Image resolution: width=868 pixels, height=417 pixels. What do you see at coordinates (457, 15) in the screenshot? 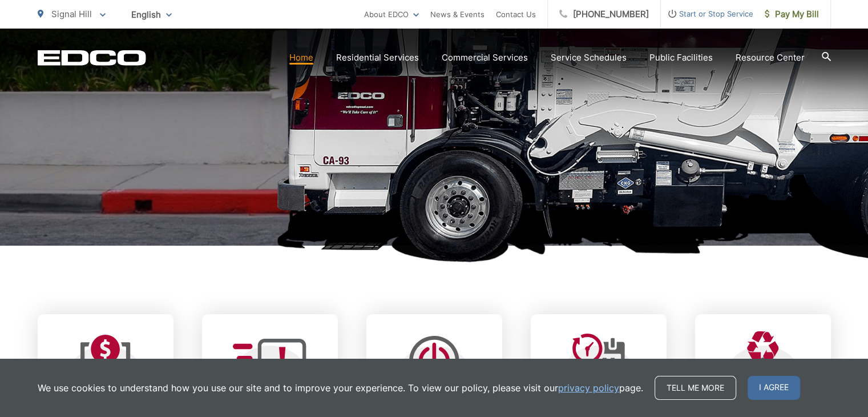
I see `a: News & Events` at bounding box center [457, 15].